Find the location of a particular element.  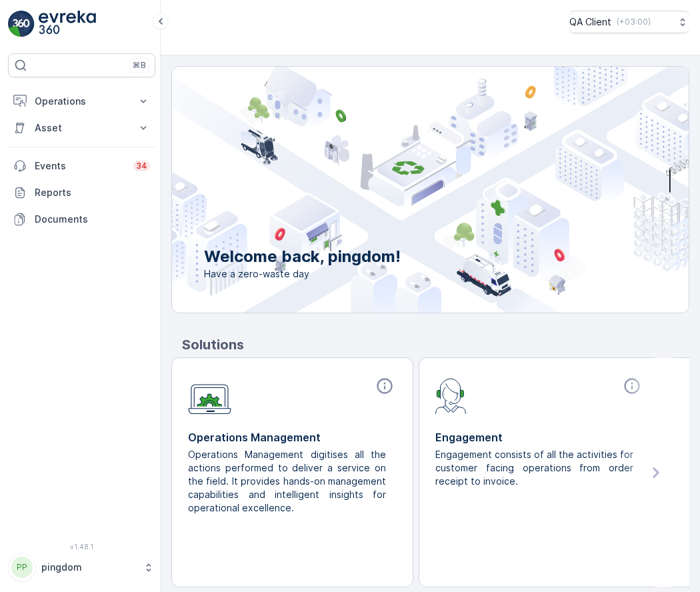

a: Reports is located at coordinates (81, 193).